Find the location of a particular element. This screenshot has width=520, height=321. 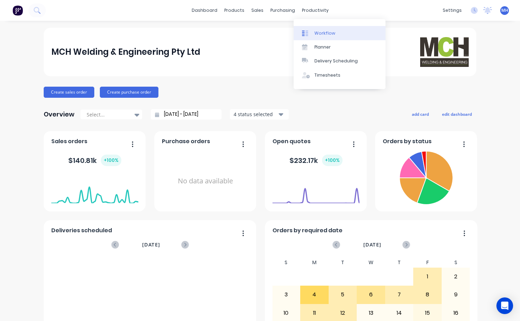

div: $ 232.17k is located at coordinates (316, 160).